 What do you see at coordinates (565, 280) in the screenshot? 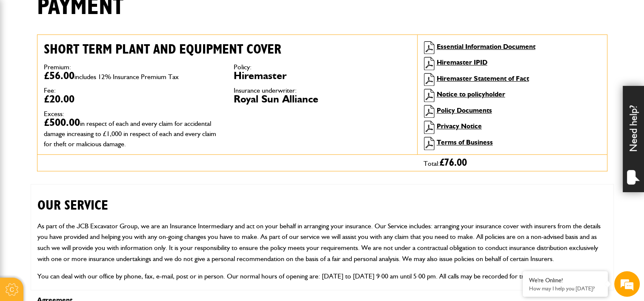
I see `div: We're Online!` at bounding box center [565, 280].